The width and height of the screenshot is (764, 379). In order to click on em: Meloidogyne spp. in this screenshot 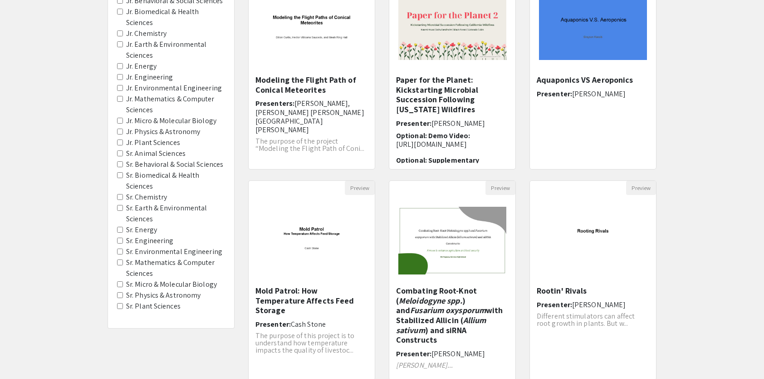, I will do `click(431, 300)`.